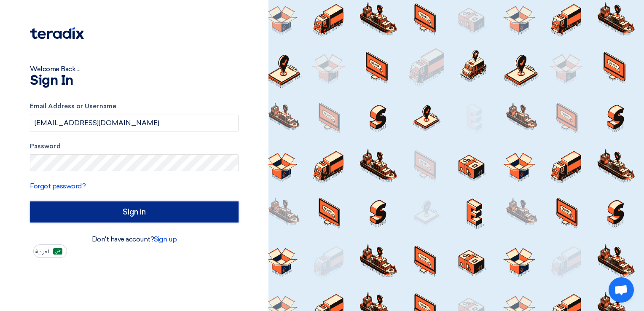 This screenshot has width=644, height=311. What do you see at coordinates (134, 240) in the screenshot?
I see `div: Don't have account?` at bounding box center [134, 240].